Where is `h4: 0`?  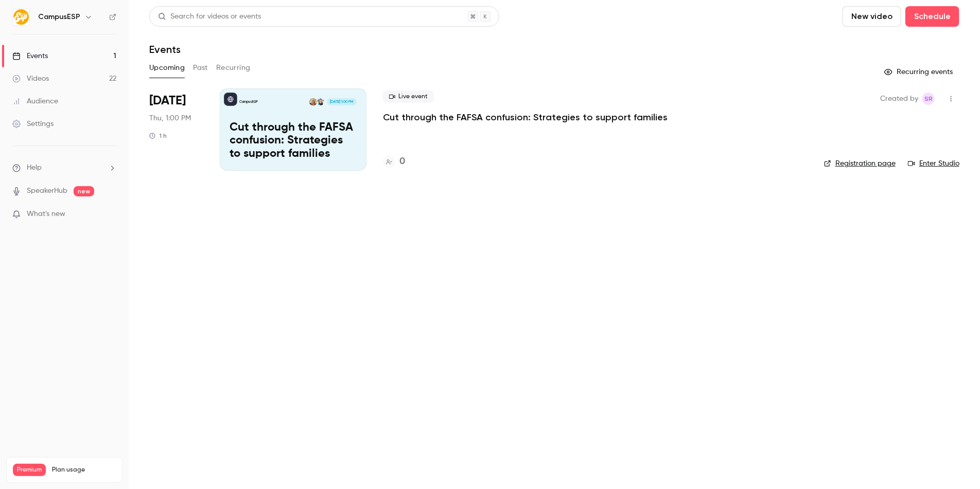 h4: 0 is located at coordinates (402, 162).